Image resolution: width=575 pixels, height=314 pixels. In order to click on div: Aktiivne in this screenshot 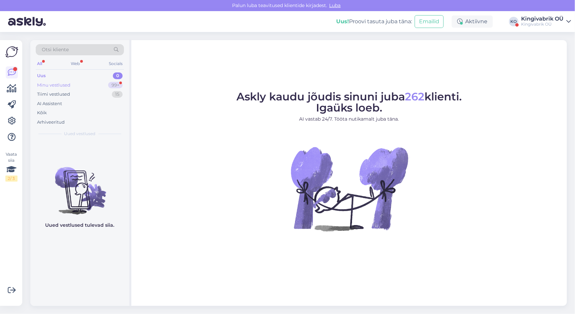, I will do `click(473, 22)`.